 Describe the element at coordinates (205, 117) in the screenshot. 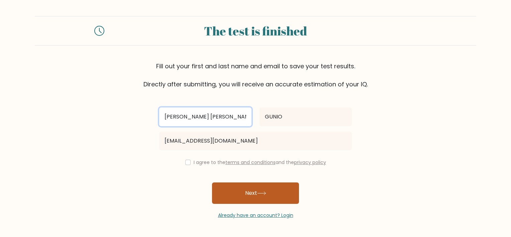

I see `input: First name` at that location.